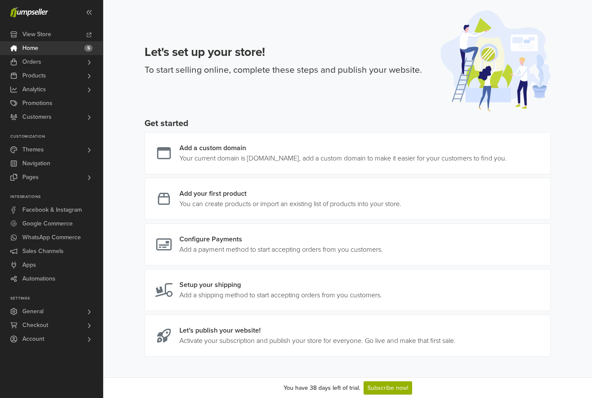 This screenshot has height=398, width=592. I want to click on span: WhatsApp Commerce, so click(52, 237).